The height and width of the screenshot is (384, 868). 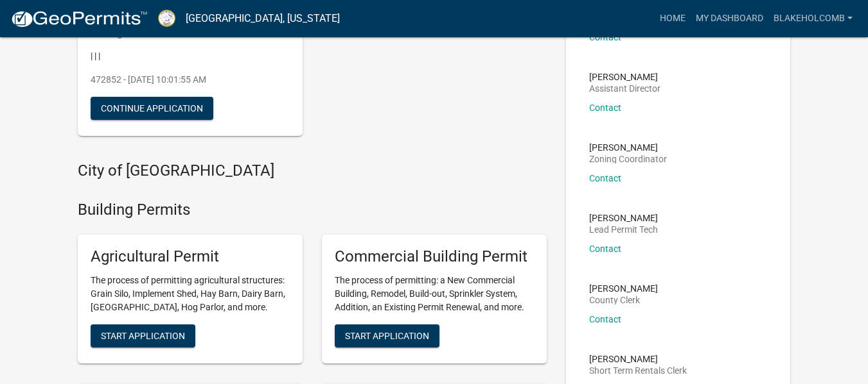 What do you see at coordinates (312, 210) in the screenshot?
I see `h4: Building Permits` at bounding box center [312, 210].